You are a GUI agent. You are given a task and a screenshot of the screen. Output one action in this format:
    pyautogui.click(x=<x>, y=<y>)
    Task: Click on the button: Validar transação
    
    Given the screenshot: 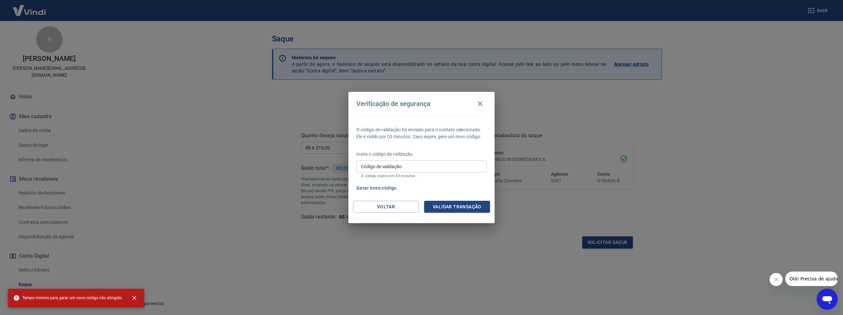 What is the action you would take?
    pyautogui.click(x=457, y=207)
    